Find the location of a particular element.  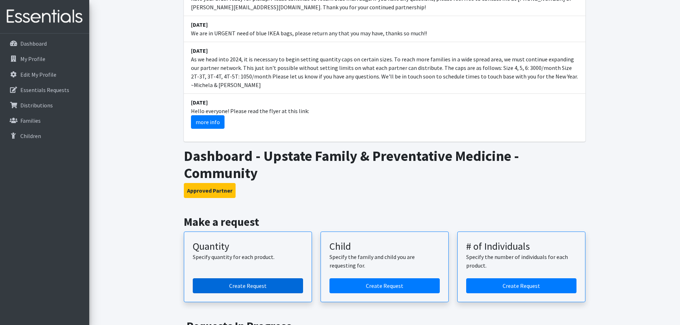

a: Dashboard is located at coordinates (45, 44).